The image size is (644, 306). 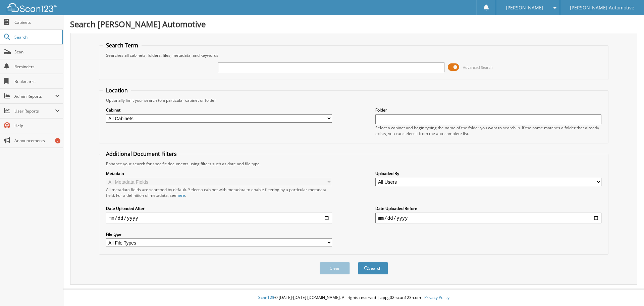 What do you see at coordinates (58, 141) in the screenshot?
I see `div: 7` at bounding box center [58, 141].